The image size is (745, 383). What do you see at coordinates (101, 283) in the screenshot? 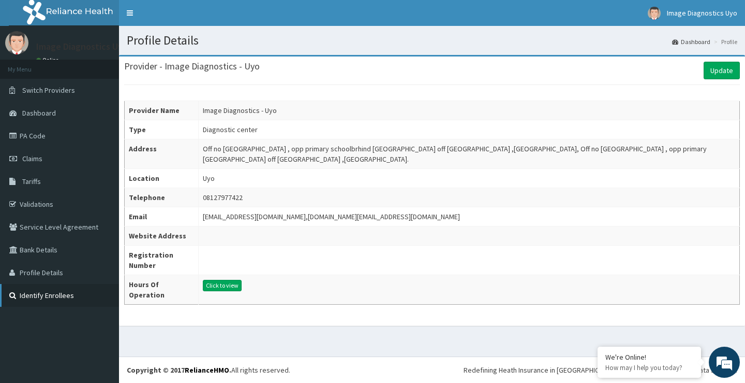
I see `textarea: Type your message and hit 'Enter'` at bounding box center [101, 283].